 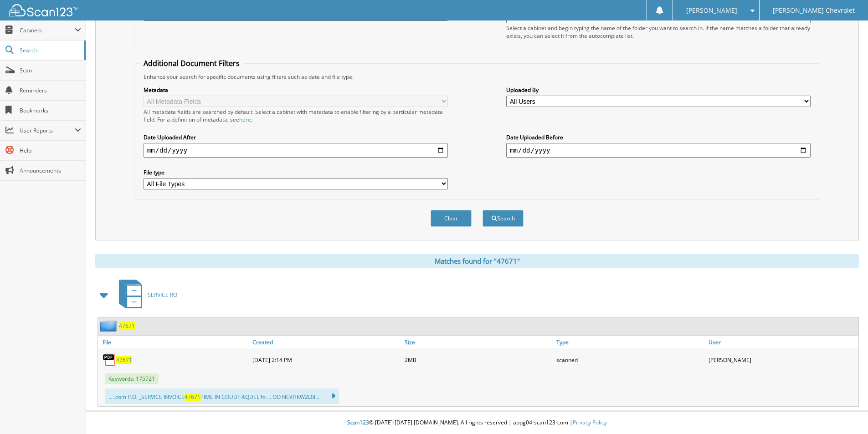 I want to click on input: start, so click(x=296, y=150).